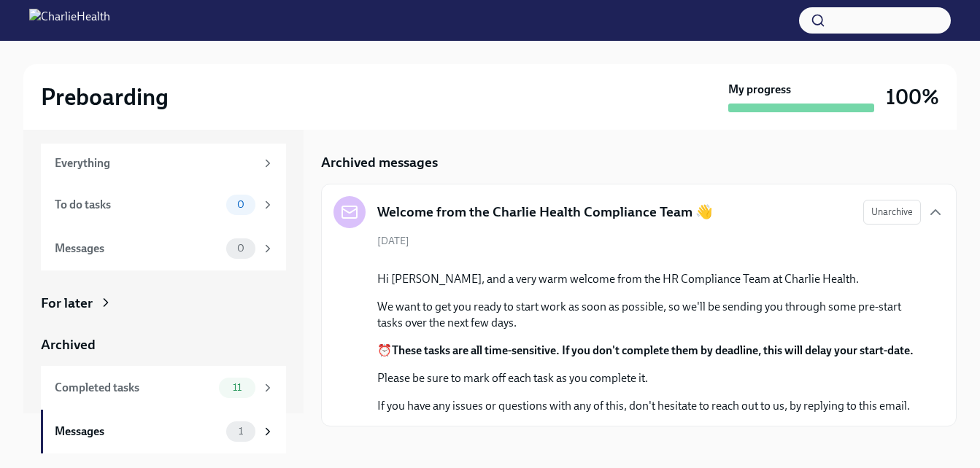  I want to click on div: Completed tasks, so click(133, 388).